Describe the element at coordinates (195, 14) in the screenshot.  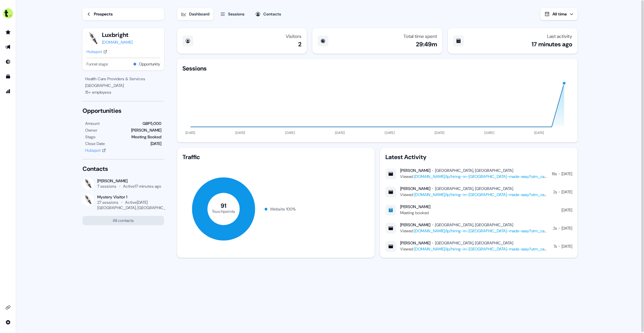
I see `button: Dashboard` at that location.